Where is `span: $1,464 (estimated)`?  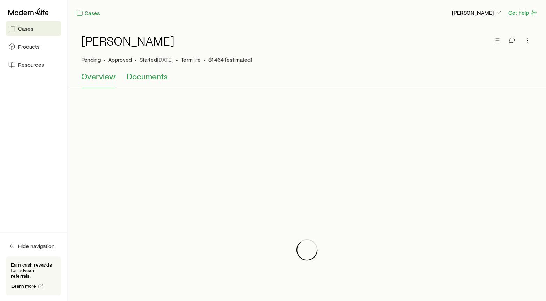
span: $1,464 (estimated) is located at coordinates (230, 59).